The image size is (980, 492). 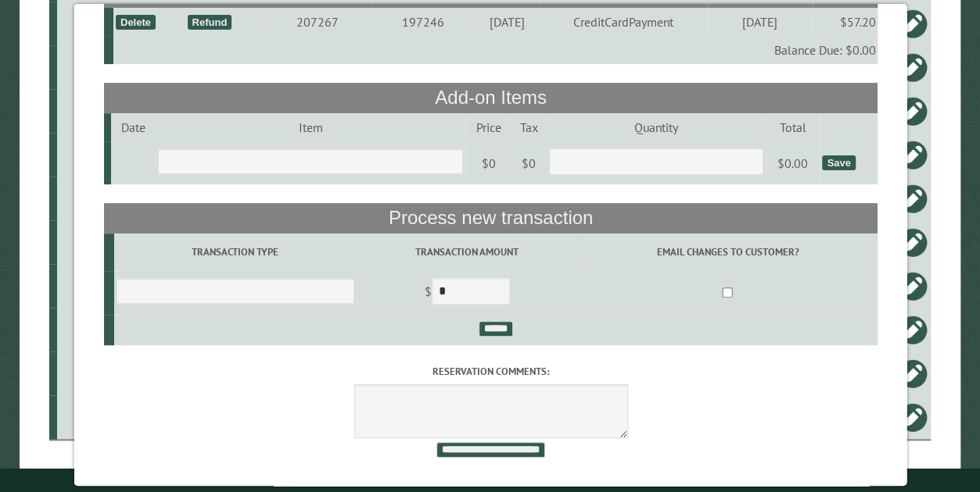 I want to click on td: CreditCardPayment, so click(x=622, y=22).